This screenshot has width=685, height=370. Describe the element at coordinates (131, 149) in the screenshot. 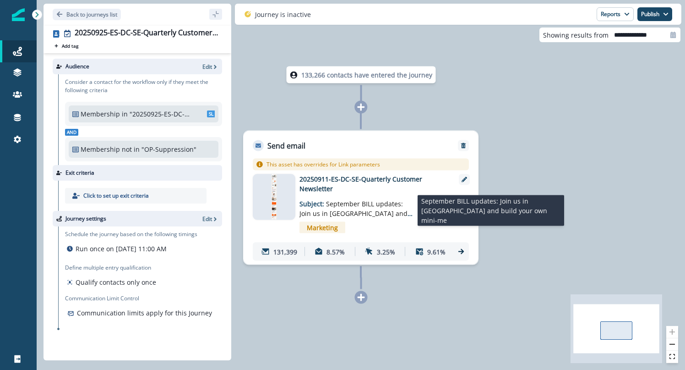

I see `p: not in` at that location.